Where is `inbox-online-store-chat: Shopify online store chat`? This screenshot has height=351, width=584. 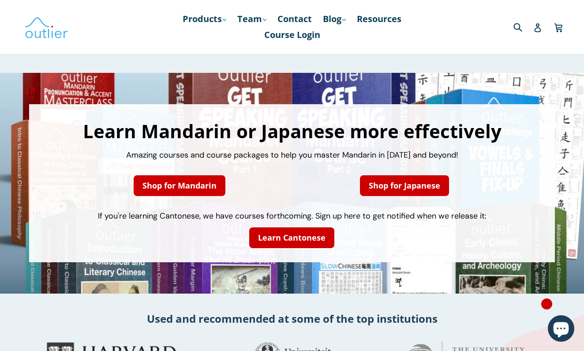 inbox-online-store-chat: Shopify online store chat is located at coordinates (561, 329).